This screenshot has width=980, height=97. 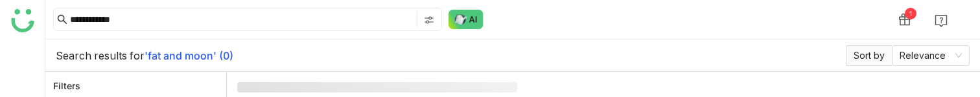 I want to click on img: help.svg, so click(x=941, y=21).